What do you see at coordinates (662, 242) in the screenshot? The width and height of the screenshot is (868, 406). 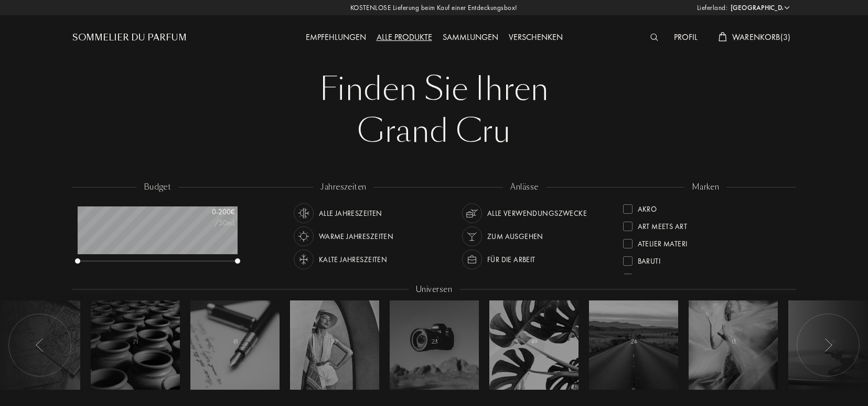 I see `div: Atelier Materi` at bounding box center [662, 242].